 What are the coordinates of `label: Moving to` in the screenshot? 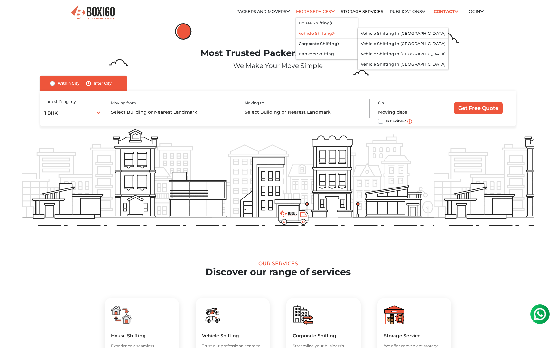 It's located at (254, 103).